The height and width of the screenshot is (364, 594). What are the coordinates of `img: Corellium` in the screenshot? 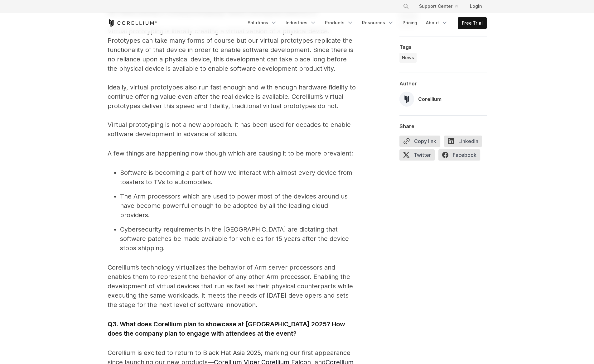 It's located at (407, 99).